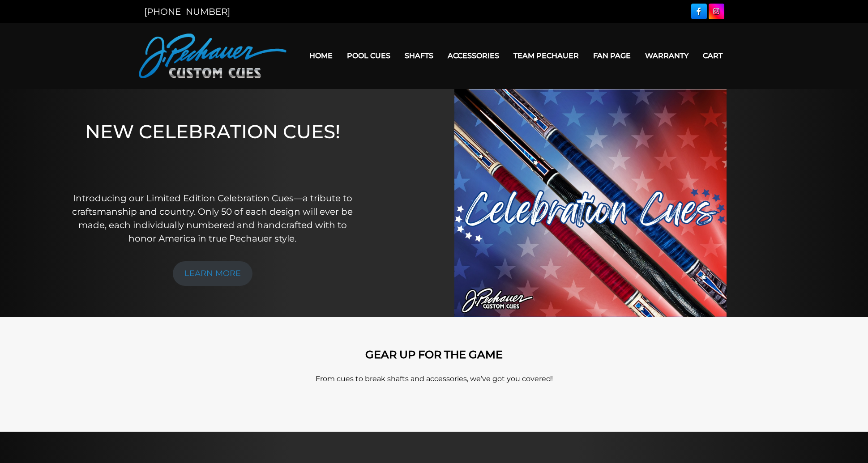  What do you see at coordinates (213, 273) in the screenshot?
I see `a: LEARN MORE` at bounding box center [213, 273].